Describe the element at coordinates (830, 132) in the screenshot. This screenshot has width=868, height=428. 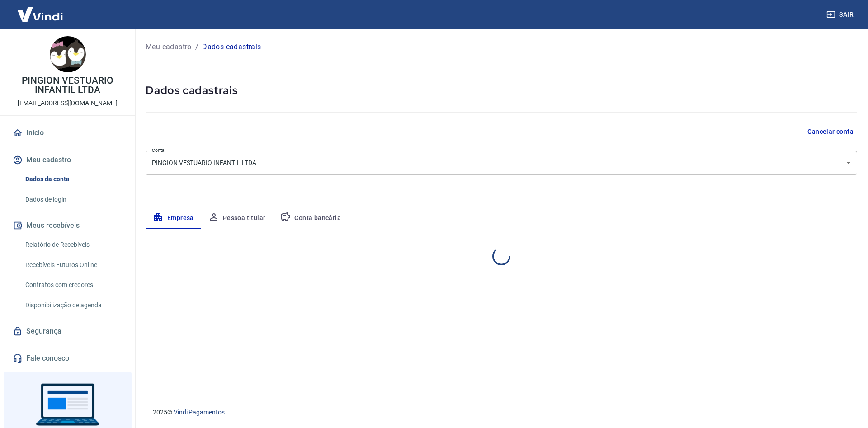
I see `button: Cancelar conta` at that location.